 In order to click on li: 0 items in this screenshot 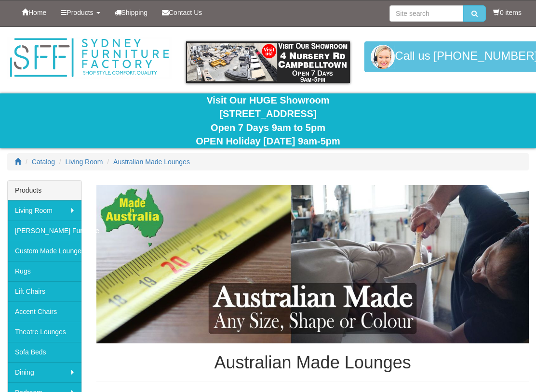, I will do `click(507, 12)`.